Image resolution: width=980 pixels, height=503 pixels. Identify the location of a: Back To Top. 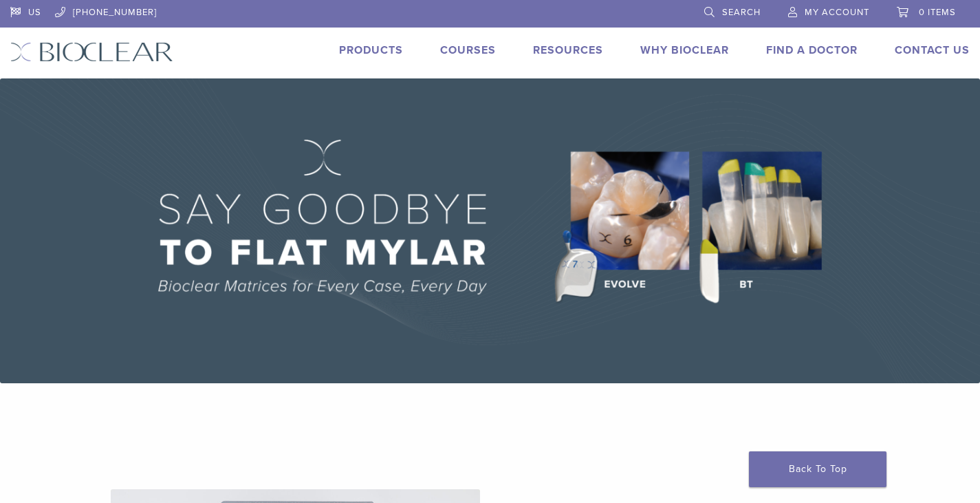
(818, 470).